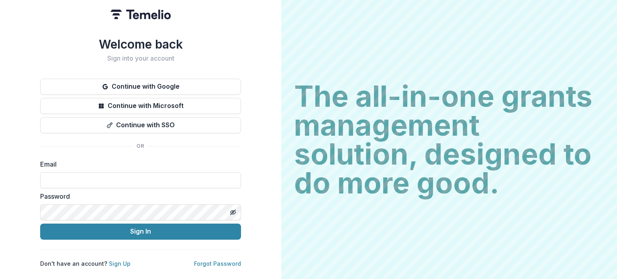  I want to click on button: Continue with Microsoft, so click(141, 106).